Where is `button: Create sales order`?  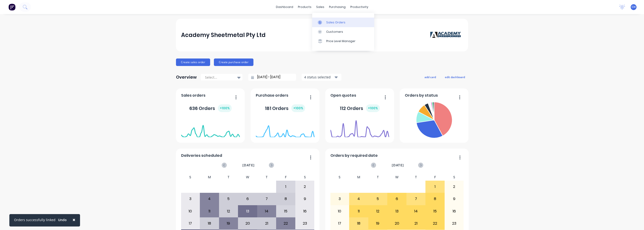 button: Create sales order is located at coordinates (193, 62).